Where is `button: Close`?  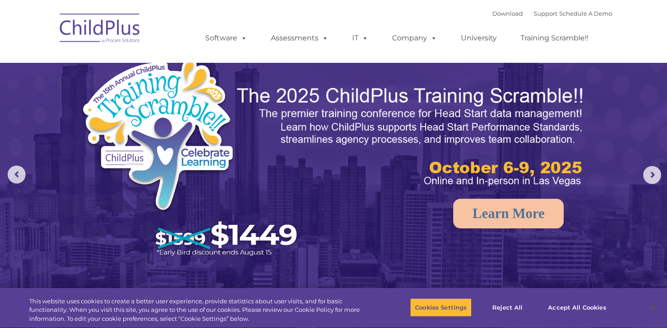 button: Close is located at coordinates (652, 308).